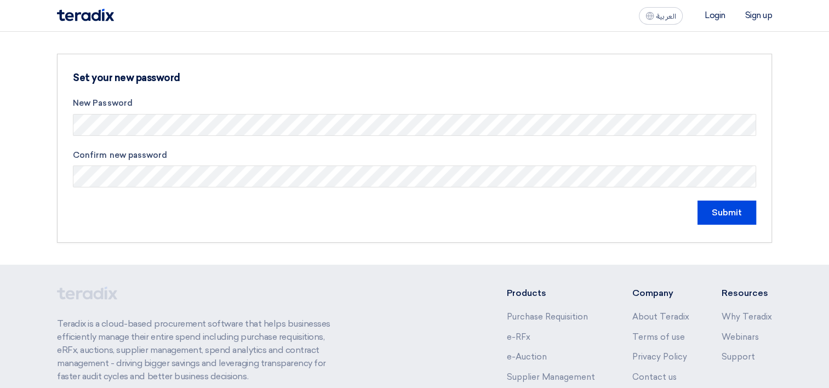 This screenshot has height=388, width=829. What do you see at coordinates (658, 337) in the screenshot?
I see `a: Terms of use` at bounding box center [658, 337].